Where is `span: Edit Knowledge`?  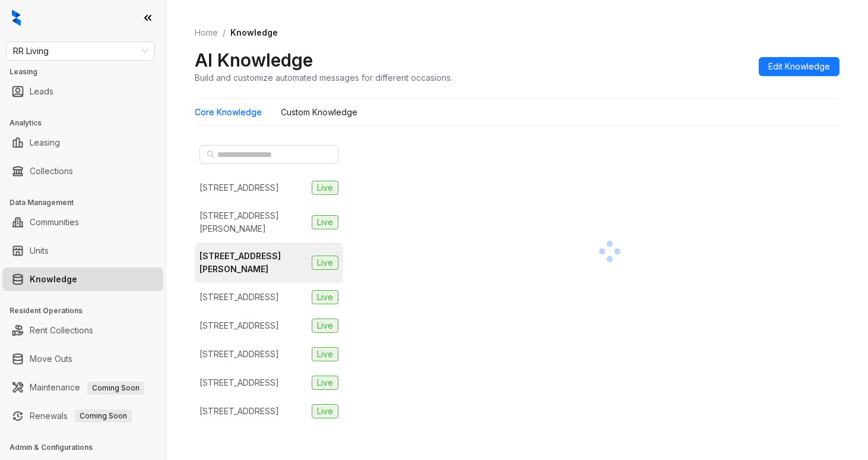 span: Edit Knowledge is located at coordinates (799, 67).